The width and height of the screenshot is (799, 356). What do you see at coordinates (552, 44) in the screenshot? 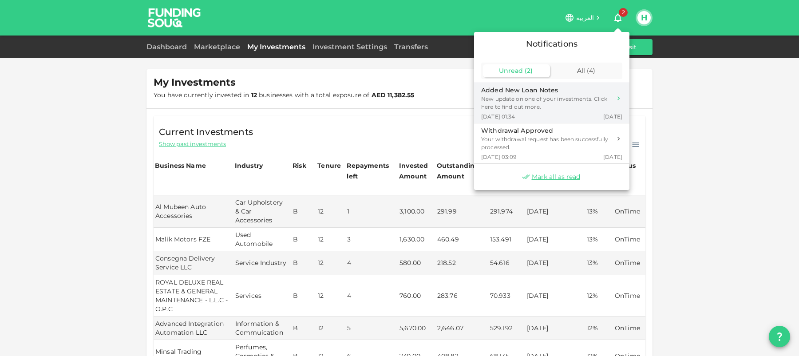
I see `span: Notifications` at bounding box center [552, 44].